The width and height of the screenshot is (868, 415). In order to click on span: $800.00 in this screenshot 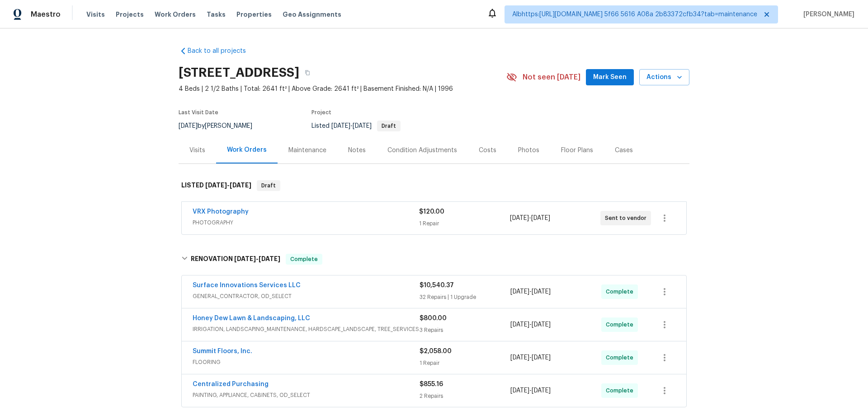, I will do `click(433, 318)`.